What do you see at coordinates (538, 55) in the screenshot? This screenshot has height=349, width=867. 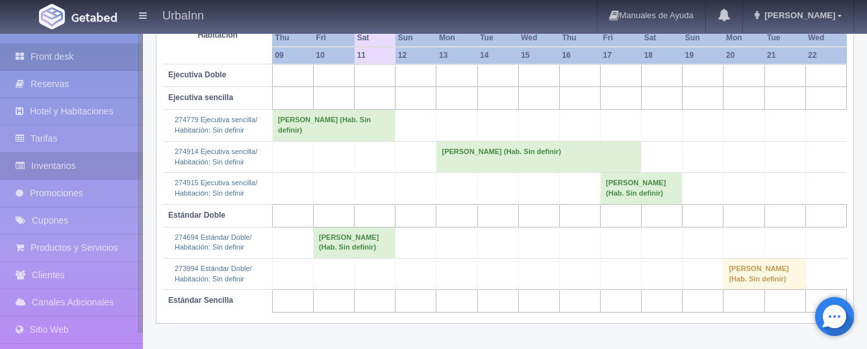 I see `th: 15` at bounding box center [538, 55].